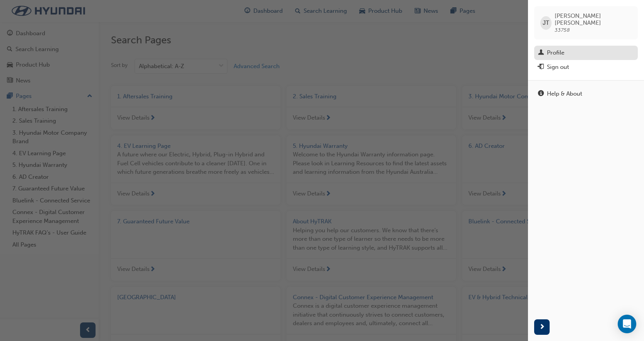 The height and width of the screenshot is (341, 644). Describe the element at coordinates (558, 67) in the screenshot. I see `div: Sign out` at that location.